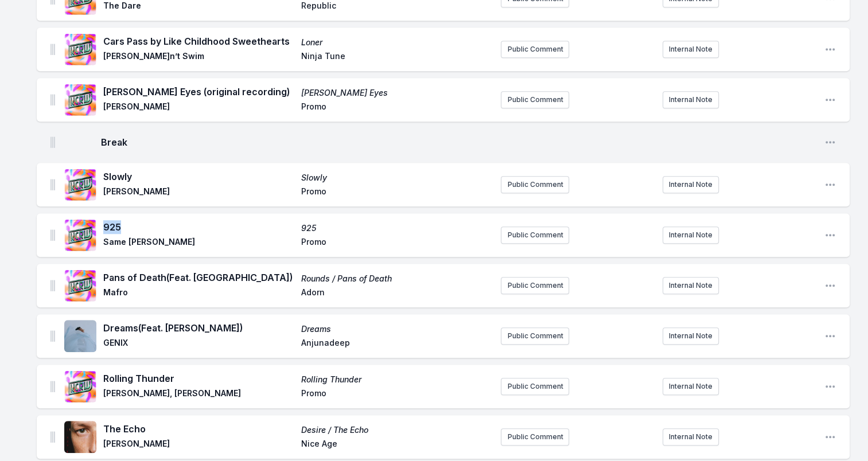 This screenshot has height=461, width=868. Describe the element at coordinates (81, 336) in the screenshot. I see `img: Dreams` at that location.